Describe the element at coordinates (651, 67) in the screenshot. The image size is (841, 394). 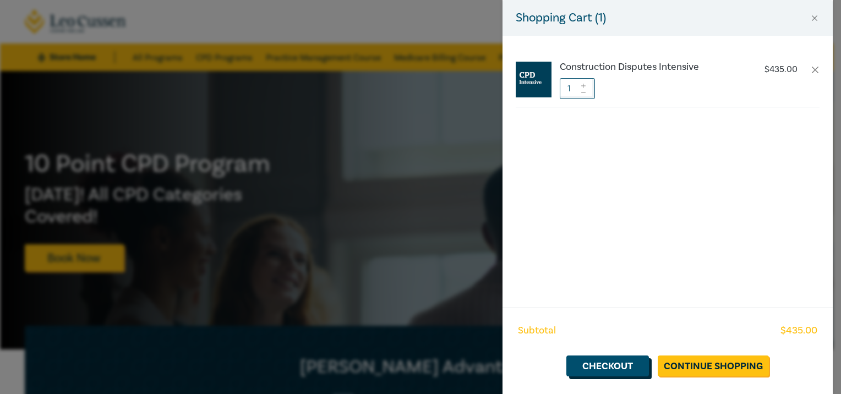
I see `a: Construction Disputes Intensive` at that location.